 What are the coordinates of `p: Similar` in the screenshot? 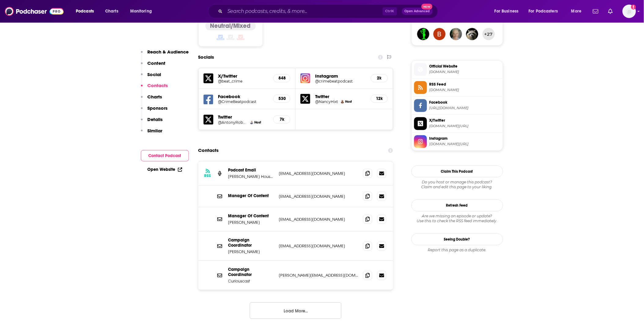 It's located at (155, 130).